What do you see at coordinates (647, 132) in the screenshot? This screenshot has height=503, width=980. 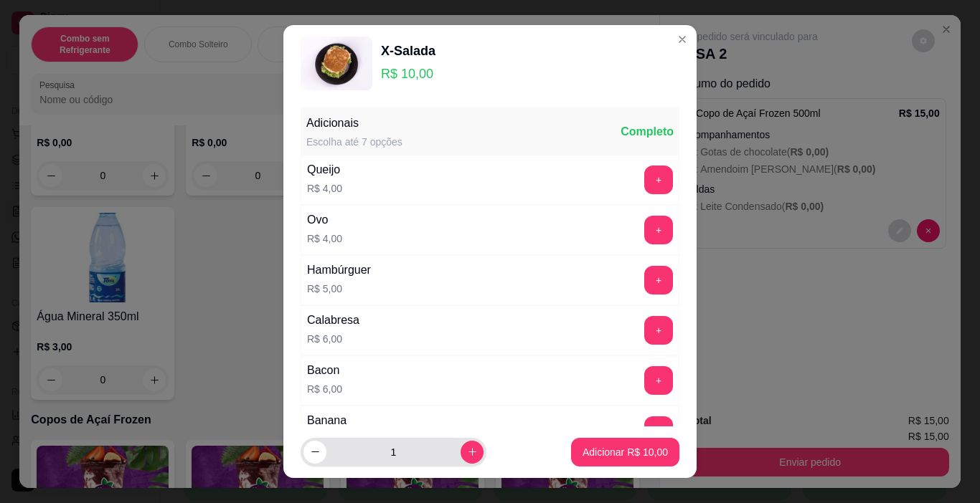 I see `div: Completo` at bounding box center [647, 132].